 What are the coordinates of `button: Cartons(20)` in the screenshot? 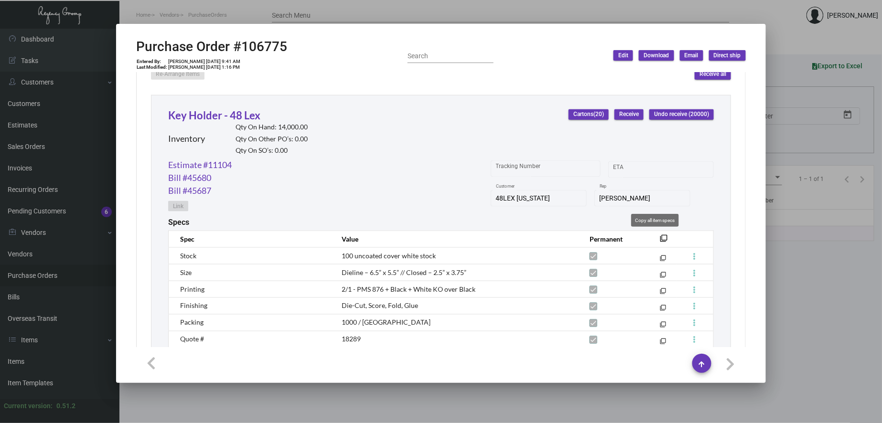 It's located at (588, 115).